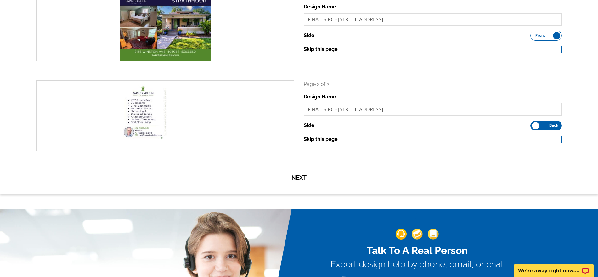 The height and width of the screenshot is (277, 598). What do you see at coordinates (417, 265) in the screenshot?
I see `h3: Expert design help by phone, email, or chat` at bounding box center [417, 265].